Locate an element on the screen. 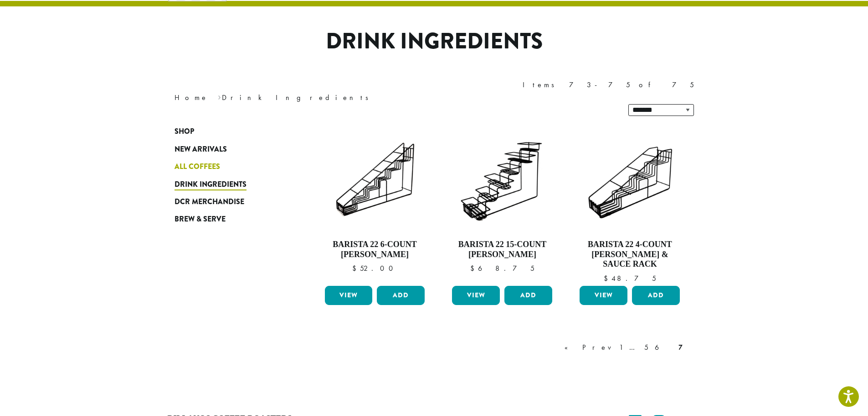  span: All Coffees is located at coordinates (198, 166).